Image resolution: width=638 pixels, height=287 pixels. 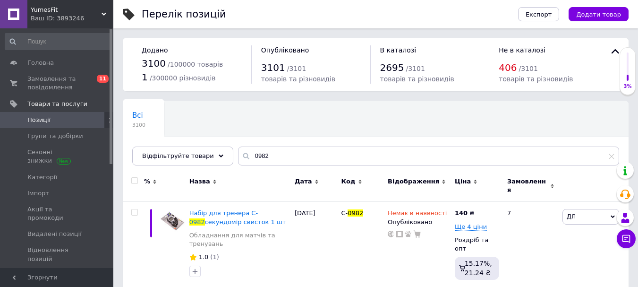 I want to click on button: Експорт, so click(x=539, y=14).